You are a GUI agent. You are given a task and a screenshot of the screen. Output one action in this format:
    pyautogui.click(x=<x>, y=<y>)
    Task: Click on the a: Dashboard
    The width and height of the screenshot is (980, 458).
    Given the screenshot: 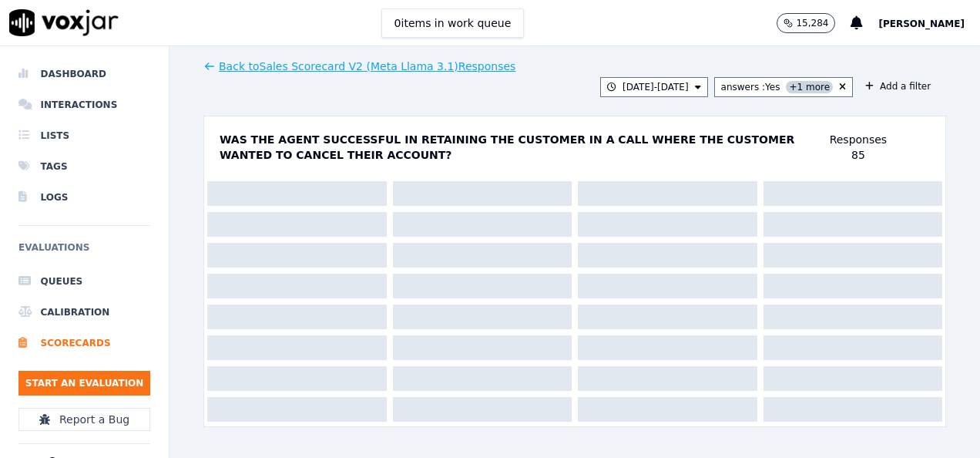 What is the action you would take?
    pyautogui.click(x=84, y=74)
    